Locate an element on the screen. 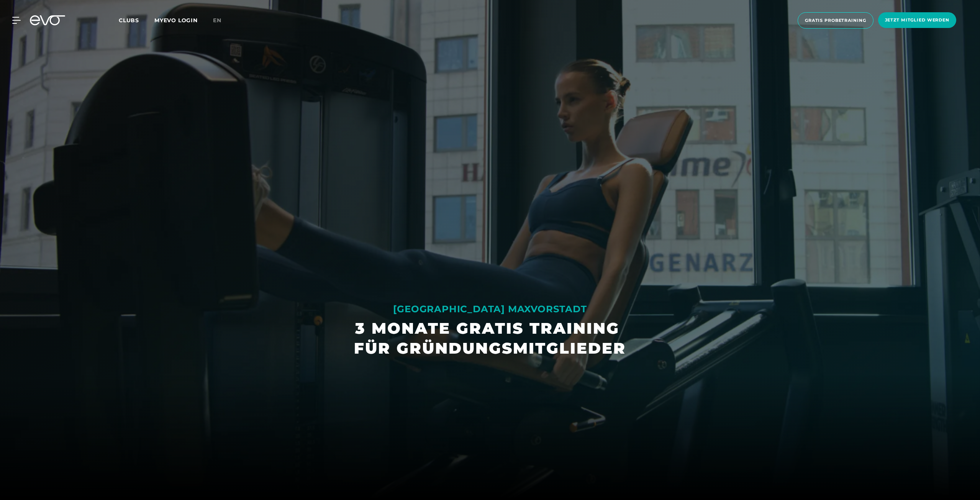 The width and height of the screenshot is (980, 500). a: en is located at coordinates (222, 20).